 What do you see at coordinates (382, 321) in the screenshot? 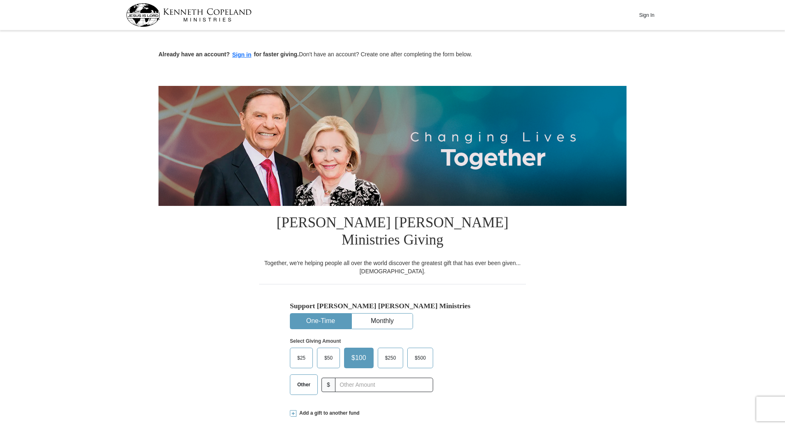
I see `button: Monthly` at bounding box center [382, 321].